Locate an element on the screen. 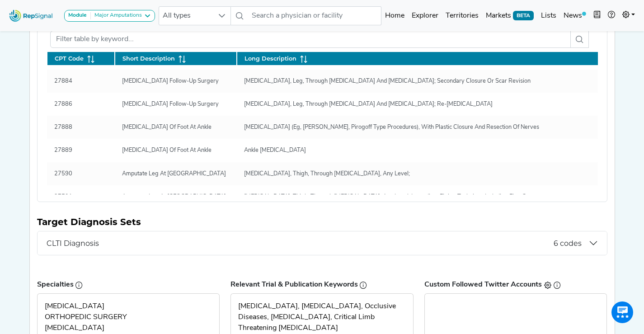  div: 27888 is located at coordinates (63, 127).